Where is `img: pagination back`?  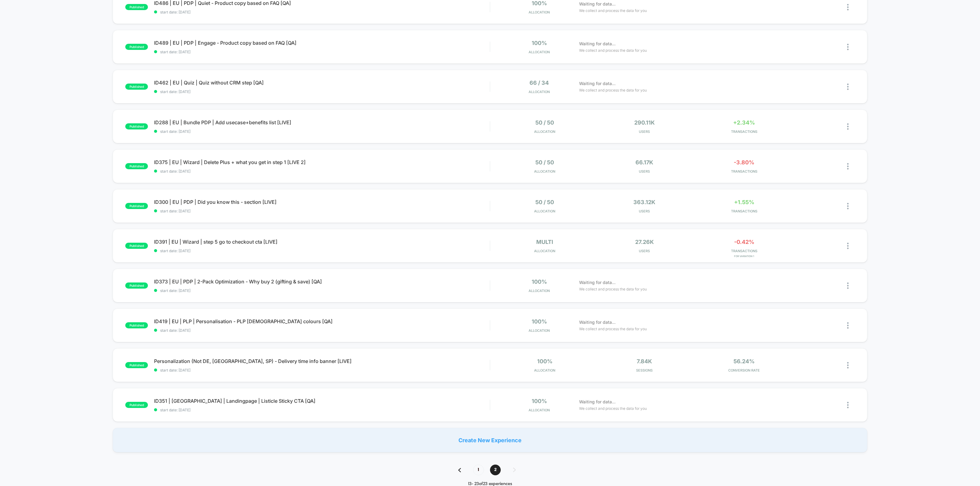
img: pagination back is located at coordinates (459, 470).